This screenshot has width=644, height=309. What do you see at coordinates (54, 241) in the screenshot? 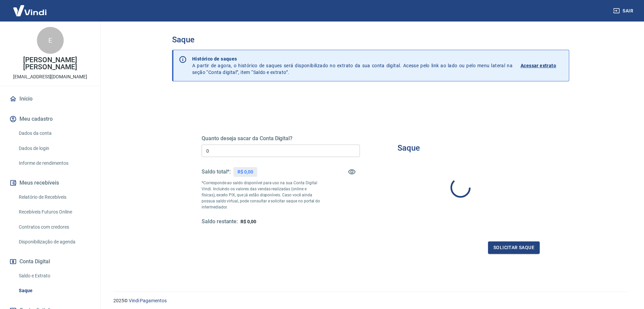
I see `a: Disponibilização de agenda` at bounding box center [54, 241].